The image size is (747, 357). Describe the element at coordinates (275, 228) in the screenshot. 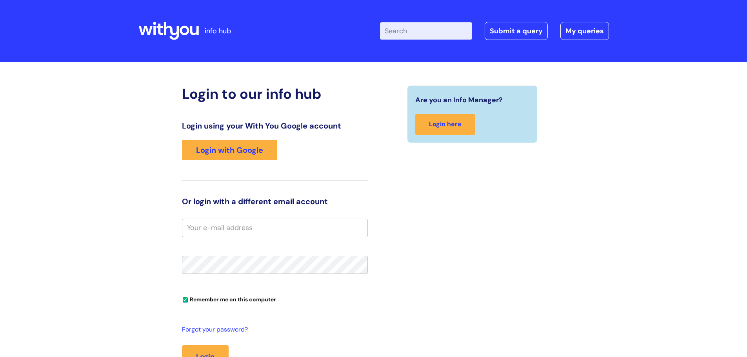

I see `input: Your e-mail address` at that location.